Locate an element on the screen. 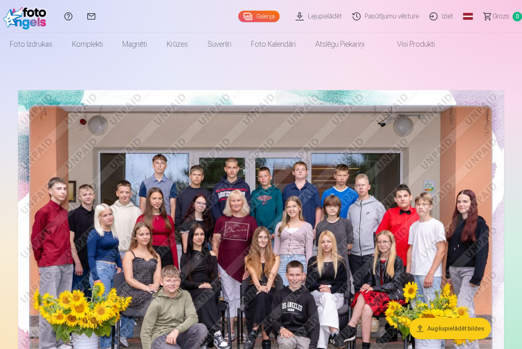 The height and width of the screenshot is (349, 522). a: Suvenīri is located at coordinates (219, 44).